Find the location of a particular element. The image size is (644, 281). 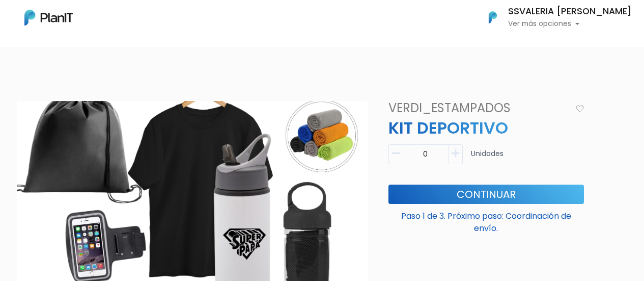

button: Continuar is located at coordinates (486, 194).